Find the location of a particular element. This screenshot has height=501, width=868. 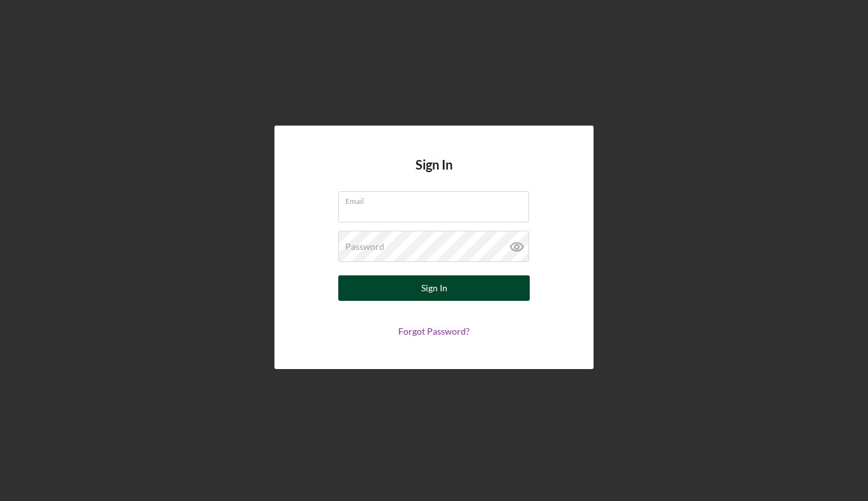

label: Email is located at coordinates (437, 199).